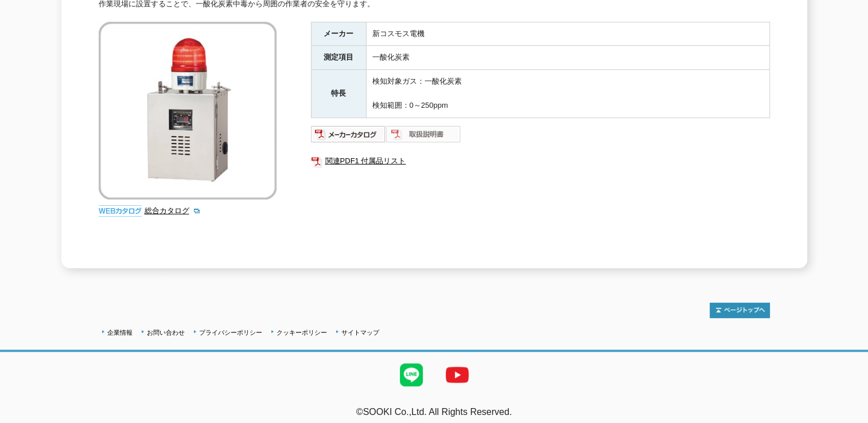 The image size is (868, 423). I want to click on th: 測定項目, so click(338, 58).